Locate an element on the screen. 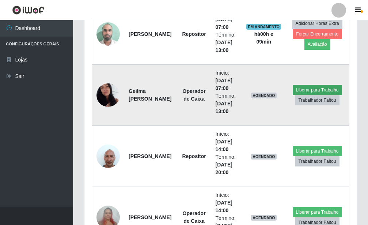 This screenshot has height=225, width=368. img: CoreUI Logo is located at coordinates (28, 10).